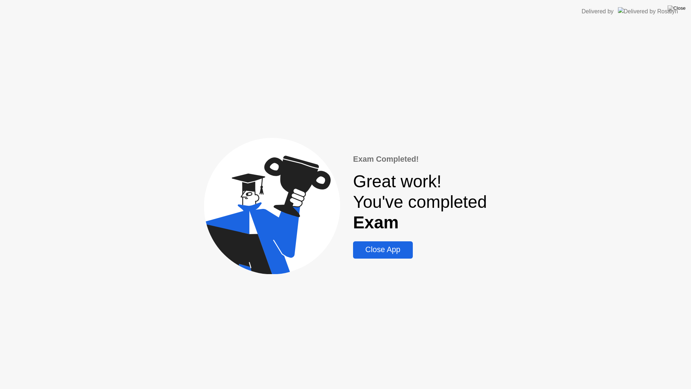 The image size is (691, 389). Describe the element at coordinates (376, 222) in the screenshot. I see `b: Exam` at that location.